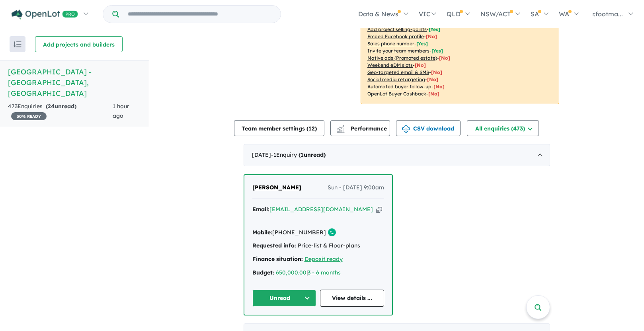 This screenshot has height=331, width=644. What do you see at coordinates (397, 29) in the screenshot?
I see `u: Add project selling-points` at bounding box center [397, 29].